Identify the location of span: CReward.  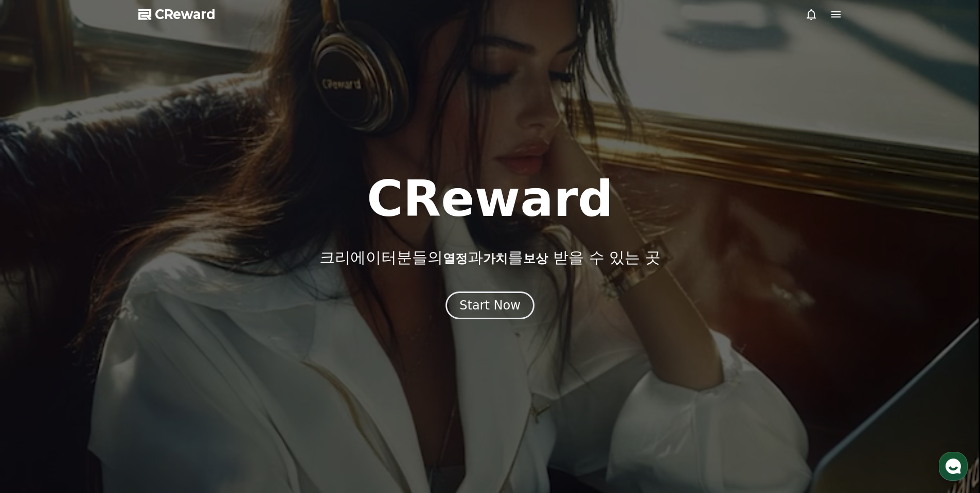
(185, 14).